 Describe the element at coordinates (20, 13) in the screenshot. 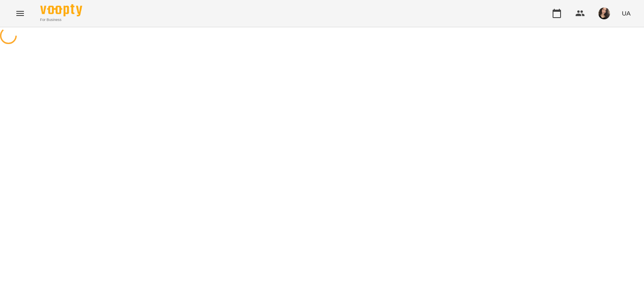

I see `button: Menu` at that location.